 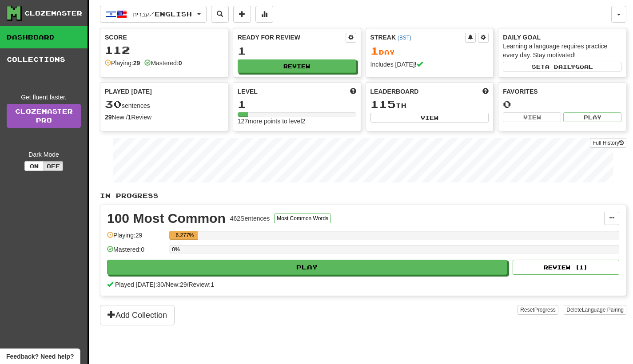 What do you see at coordinates (164, 49) in the screenshot?
I see `div: 112` at bounding box center [164, 49].